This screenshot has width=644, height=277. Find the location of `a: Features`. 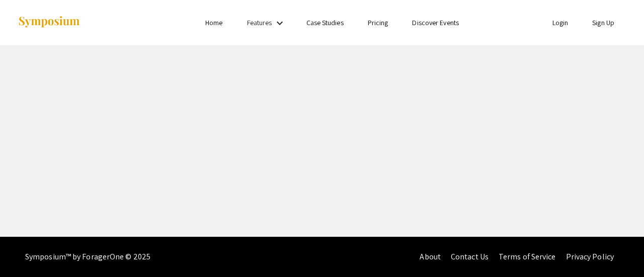

a: Features is located at coordinates (260, 22).